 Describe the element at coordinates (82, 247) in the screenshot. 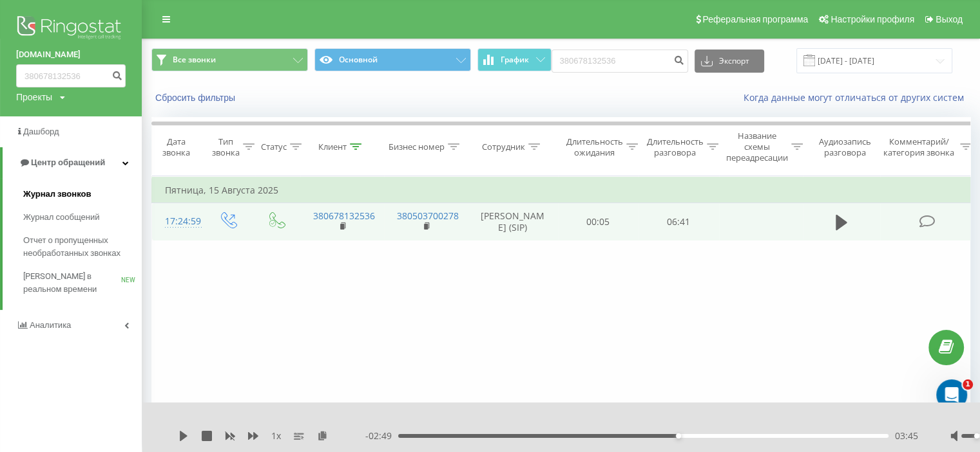

I see `a: Отчет о пропущенных необработанных звонках` at that location.